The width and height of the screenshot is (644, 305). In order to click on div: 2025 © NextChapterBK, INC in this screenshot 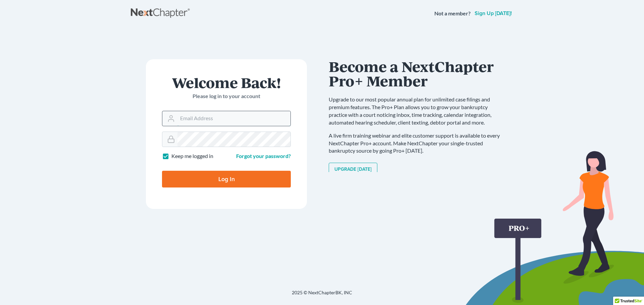, I will do `click(322, 295)`.